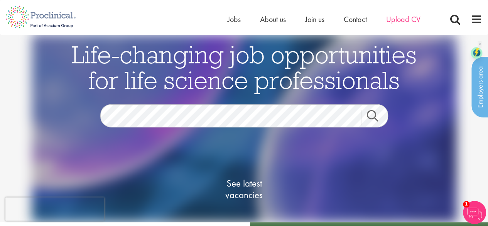 The height and width of the screenshot is (226, 488). What do you see at coordinates (403, 19) in the screenshot?
I see `span: Upload CV` at bounding box center [403, 19].